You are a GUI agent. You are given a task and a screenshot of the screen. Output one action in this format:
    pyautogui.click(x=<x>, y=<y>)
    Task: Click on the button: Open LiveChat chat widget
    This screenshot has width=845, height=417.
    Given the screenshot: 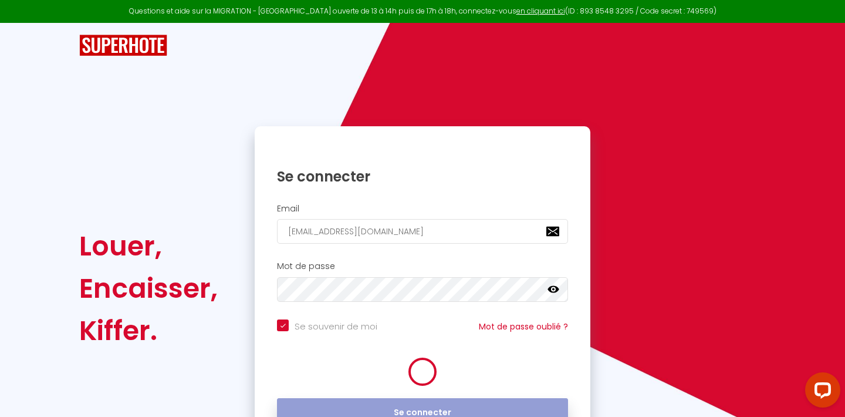 What is the action you would take?
    pyautogui.click(x=27, y=22)
    